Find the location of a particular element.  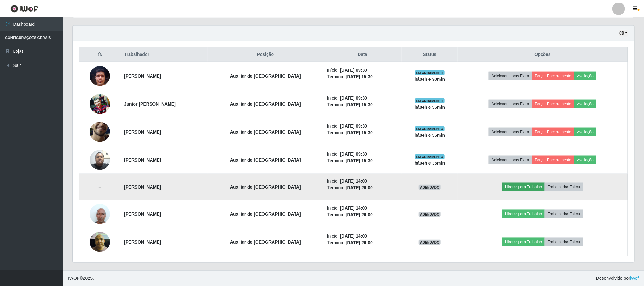

span: Desenvolvido por is located at coordinates (617, 278).